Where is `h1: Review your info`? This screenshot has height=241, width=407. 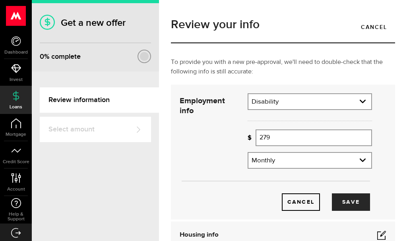 h1: Review your info is located at coordinates (283, 25).